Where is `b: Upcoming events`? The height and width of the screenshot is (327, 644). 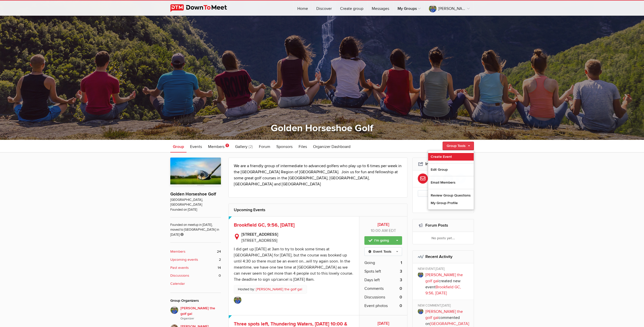 b: Upcoming events is located at coordinates (184, 259).